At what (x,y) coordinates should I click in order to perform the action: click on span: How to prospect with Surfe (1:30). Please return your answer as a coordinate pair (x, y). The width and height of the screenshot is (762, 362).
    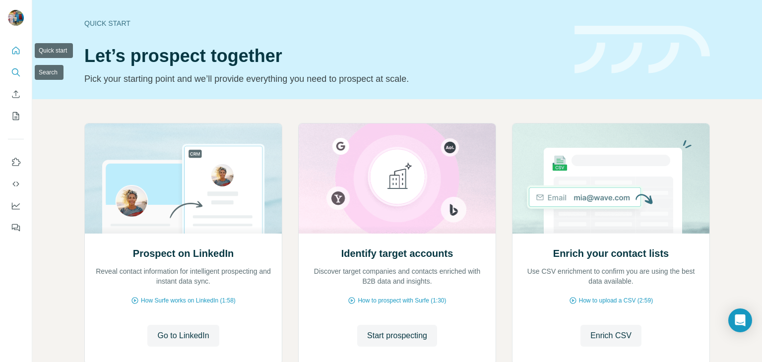
    Looking at the image, I should click on (402, 301).